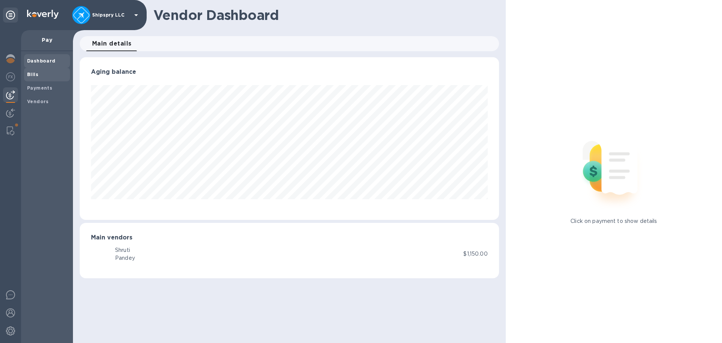 This screenshot has height=343, width=722. What do you see at coordinates (111, 15) in the screenshot?
I see `p: Shipspry LLC` at bounding box center [111, 15].